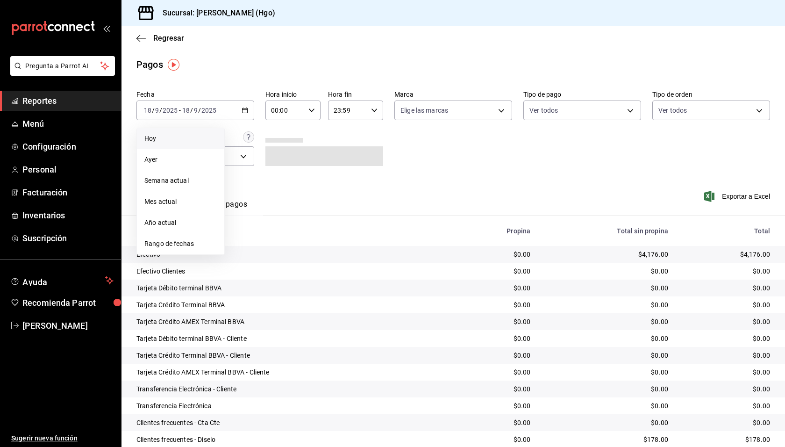  Describe the element at coordinates (180, 243) in the screenshot. I see `span: Rango de fechas` at that location.